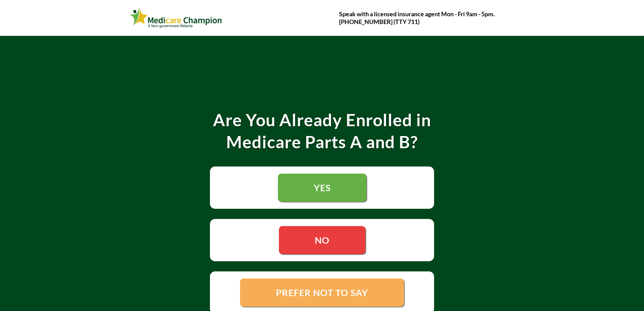 This screenshot has height=311, width=644. Describe the element at coordinates (322, 292) in the screenshot. I see `span: PREFER NOT TO SAY` at that location.